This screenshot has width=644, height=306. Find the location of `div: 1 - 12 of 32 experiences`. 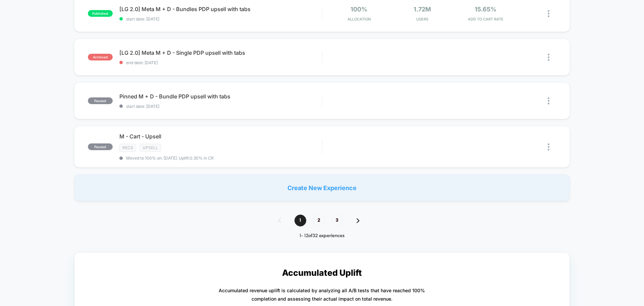

div: 1 - 12 of 32 experiences is located at coordinates (322, 235).